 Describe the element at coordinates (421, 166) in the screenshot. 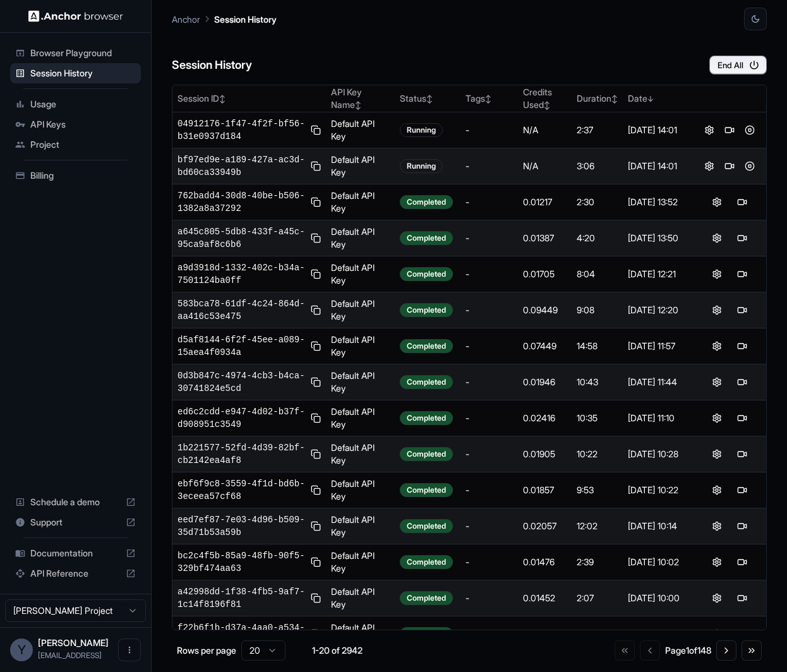

I see `div: Running` at that location.